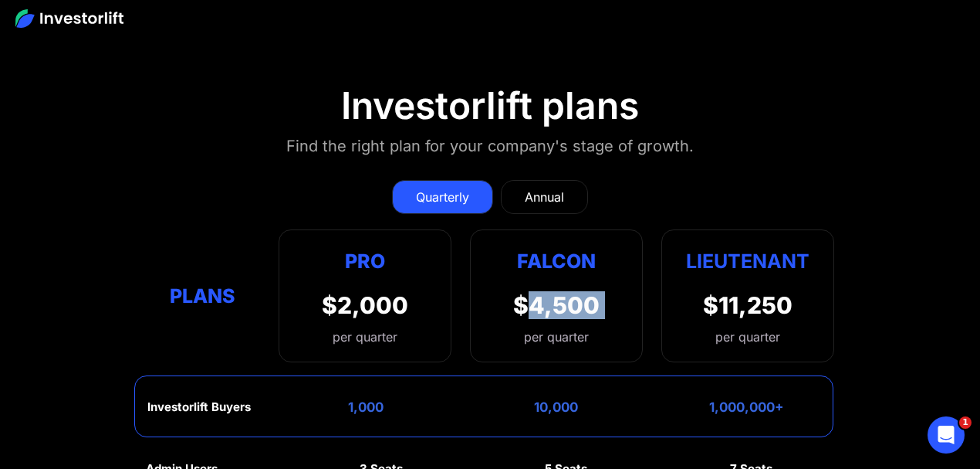 The height and width of the screenshot is (469, 980). Describe the element at coordinates (555, 407) in the screenshot. I see `div: 10,000` at that location.